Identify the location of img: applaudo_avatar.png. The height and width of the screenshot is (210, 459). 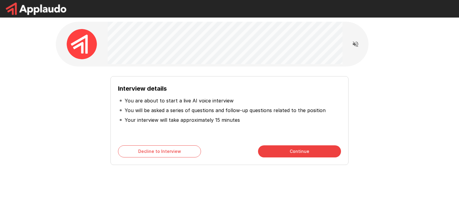
(82, 44).